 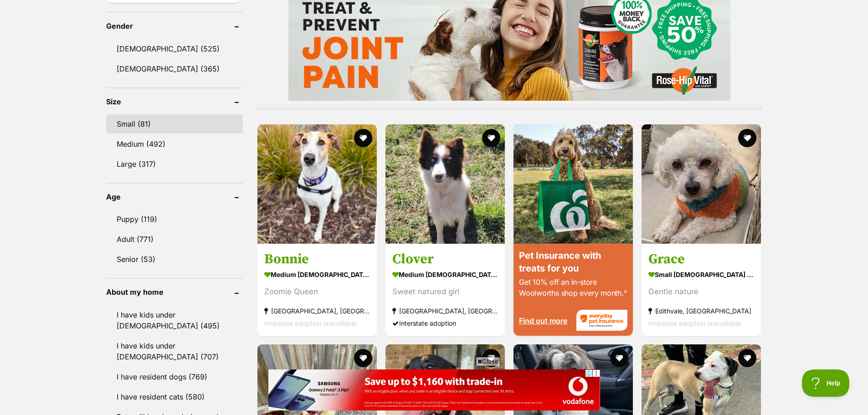 What do you see at coordinates (701, 184) in the screenshot?
I see `img: Grace - Bichon Frise Dog` at bounding box center [701, 184].